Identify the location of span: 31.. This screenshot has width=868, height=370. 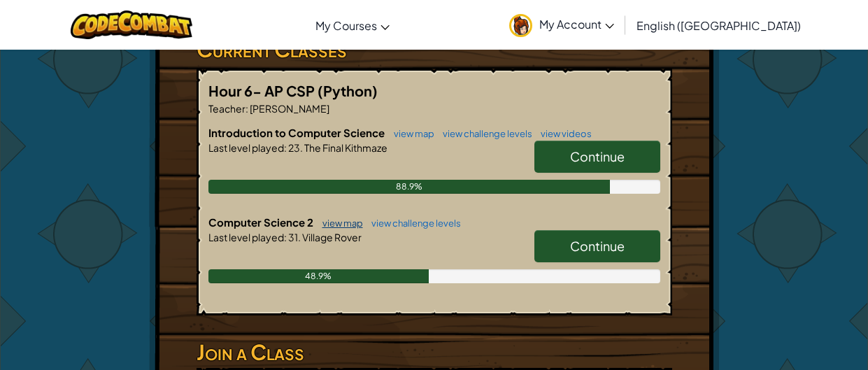
(294, 237).